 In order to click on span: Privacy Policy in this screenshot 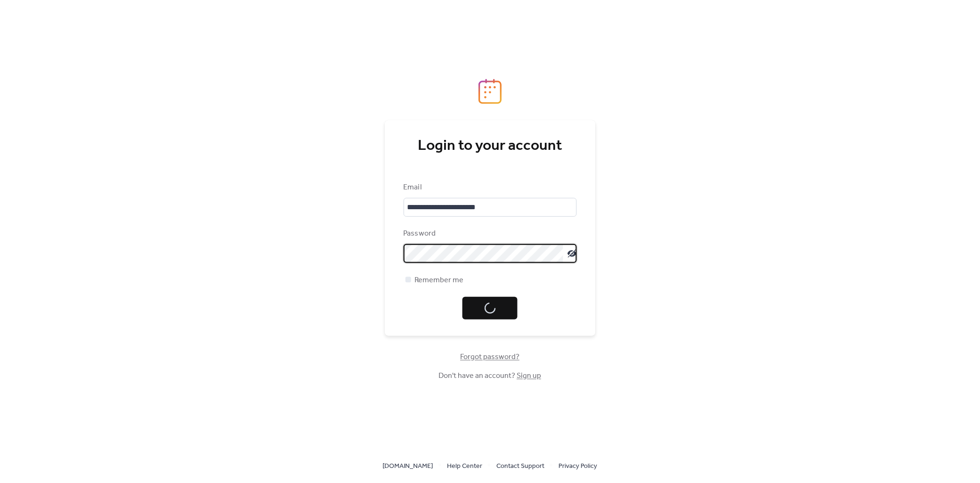, I will do `click(578, 466)`.